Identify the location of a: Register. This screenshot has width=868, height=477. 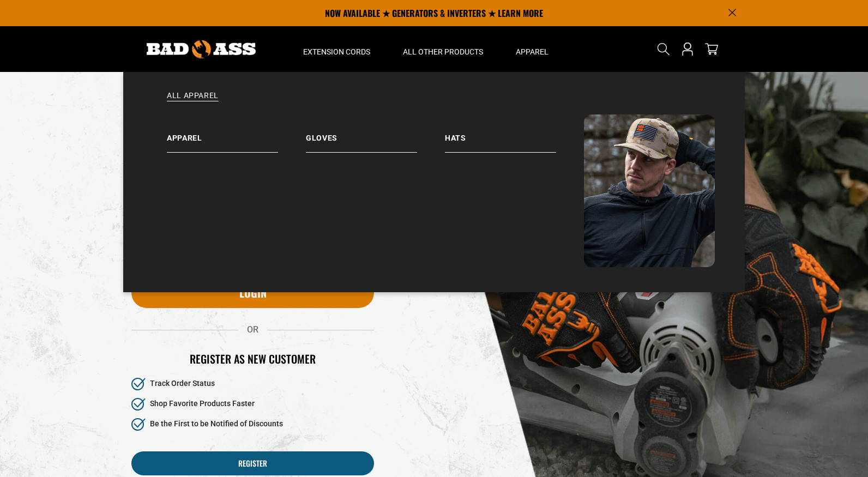
(252, 463).